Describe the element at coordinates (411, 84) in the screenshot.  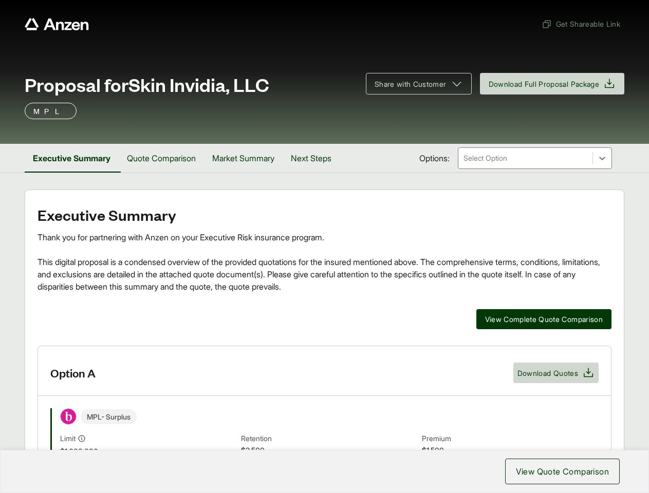
I see `span: Share with Customer` at that location.